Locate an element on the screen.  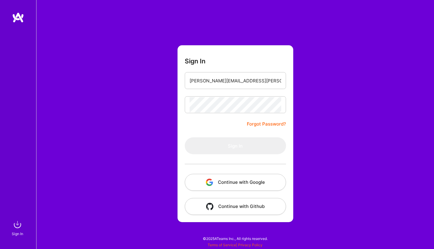
a: Privacy Policy is located at coordinates (250, 245).